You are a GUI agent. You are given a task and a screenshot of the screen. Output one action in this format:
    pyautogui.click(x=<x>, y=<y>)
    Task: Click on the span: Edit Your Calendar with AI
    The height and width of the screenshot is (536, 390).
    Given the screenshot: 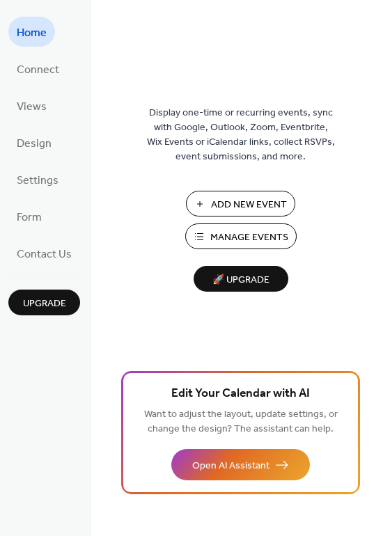 What is the action you would take?
    pyautogui.click(x=240, y=394)
    